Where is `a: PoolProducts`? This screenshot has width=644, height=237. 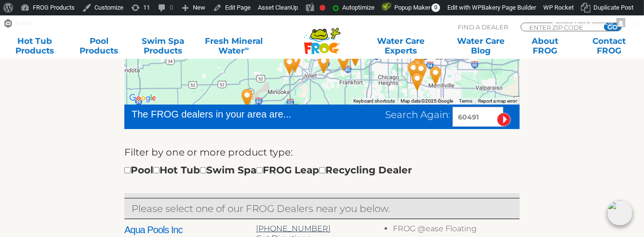 a: PoolProducts is located at coordinates (99, 46).